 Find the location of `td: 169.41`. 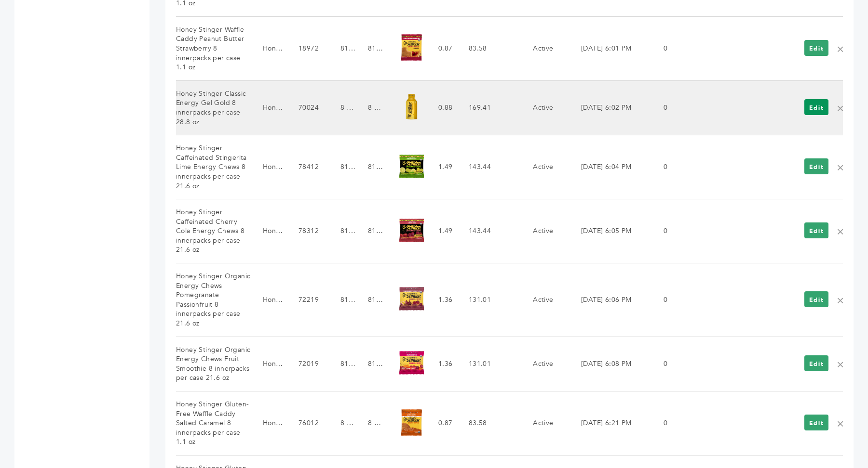

td: 169.41 is located at coordinates (488, 107).